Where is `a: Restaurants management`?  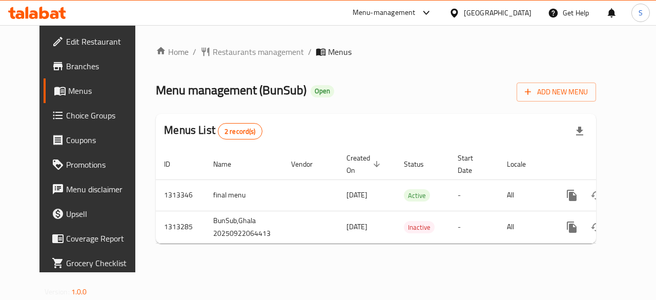
a: Restaurants management is located at coordinates (252, 52).